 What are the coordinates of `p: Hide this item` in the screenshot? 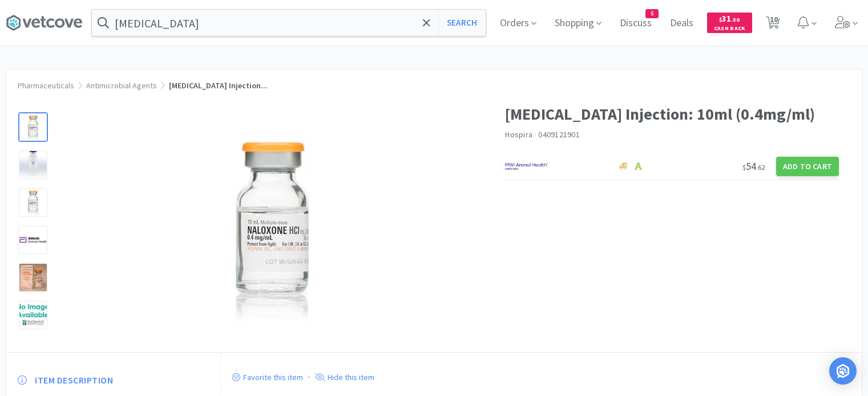 It's located at (349, 377).